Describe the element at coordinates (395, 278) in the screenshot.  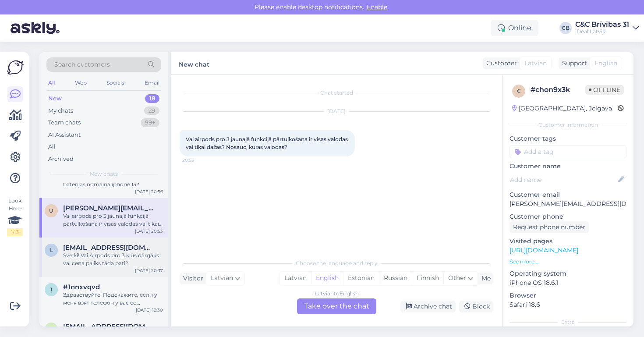
I see `div: Russian` at that location.